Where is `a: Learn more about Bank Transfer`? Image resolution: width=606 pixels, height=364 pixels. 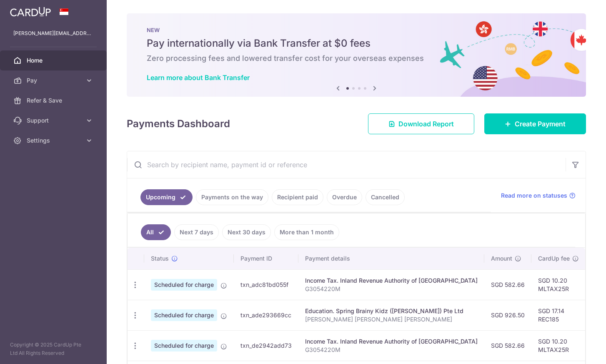
a: Learn more about Bank Transfer is located at coordinates (198, 78).